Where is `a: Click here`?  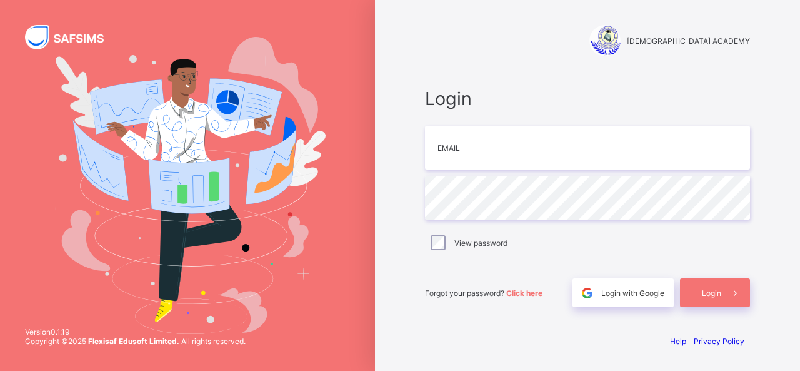
a: Click here is located at coordinates (524, 293).